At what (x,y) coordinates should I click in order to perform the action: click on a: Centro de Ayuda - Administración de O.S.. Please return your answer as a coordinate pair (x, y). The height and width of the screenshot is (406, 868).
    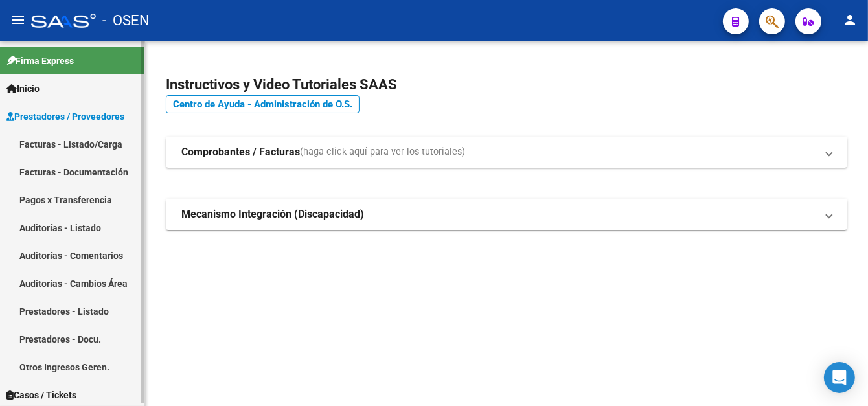
    Looking at the image, I should click on (262, 105).